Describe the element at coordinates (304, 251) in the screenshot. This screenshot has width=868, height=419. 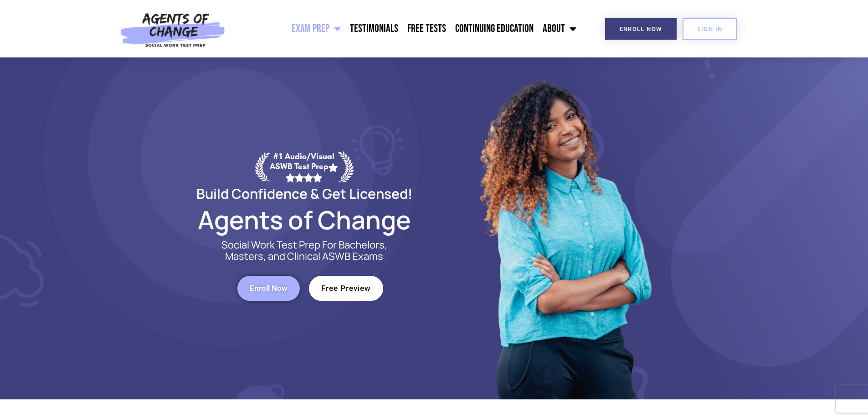
I see `p: Social Work Test Prep For Bachelors, Masters, and Clinical ASWB Exams` at that location.